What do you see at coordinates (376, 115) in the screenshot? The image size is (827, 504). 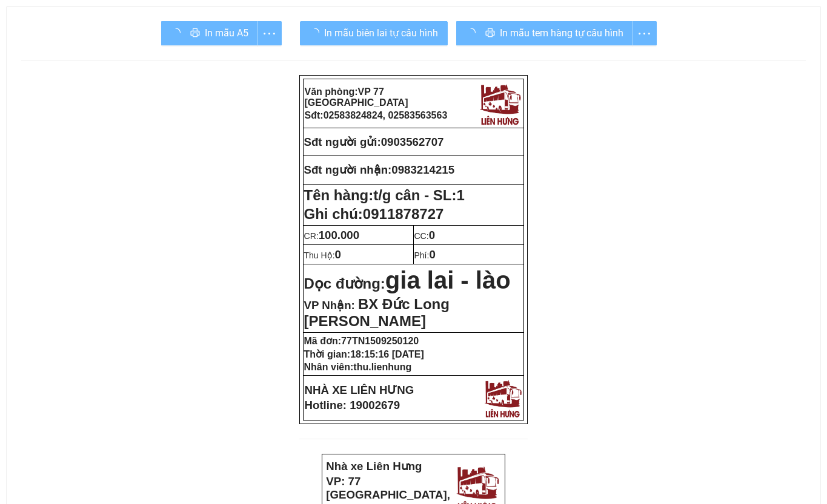 I see `strong: Sđt:` at bounding box center [376, 115].